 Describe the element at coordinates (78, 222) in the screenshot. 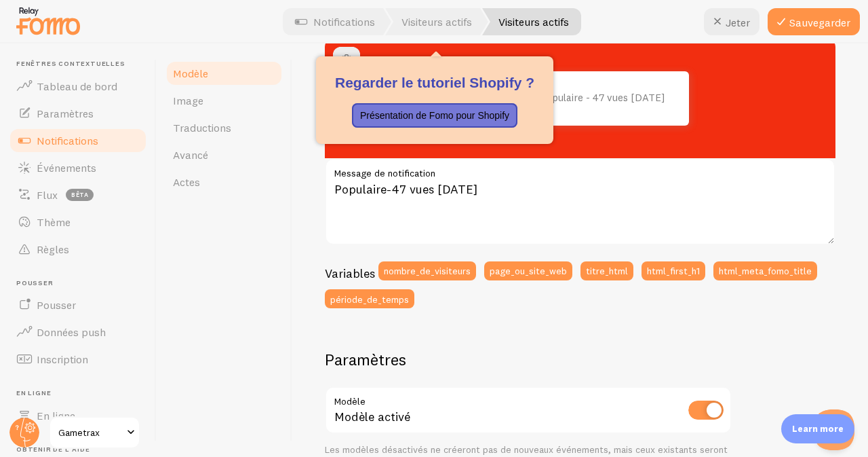

I see `a: Thème` at that location.